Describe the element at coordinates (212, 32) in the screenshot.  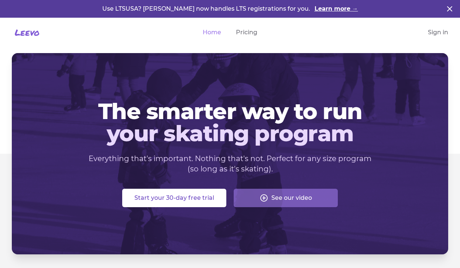
I see `a: Home` at that location.